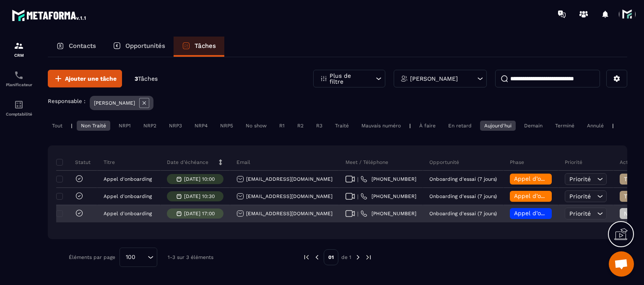  Describe the element at coordinates (18, 84) in the screenshot. I see `p: Planificateur` at that location.